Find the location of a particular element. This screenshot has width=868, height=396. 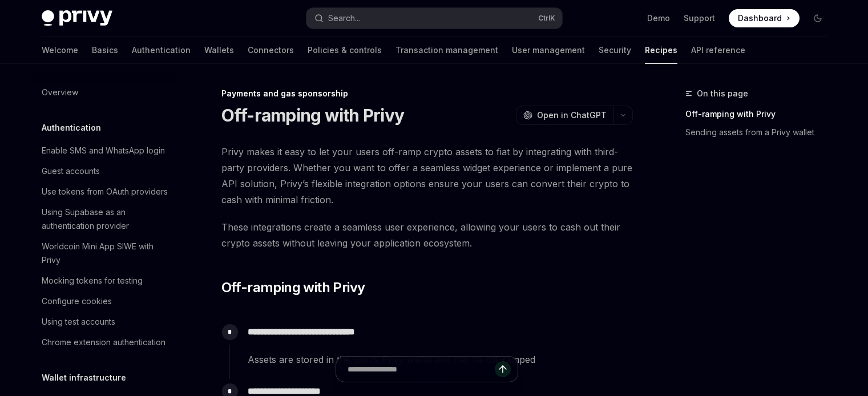

span: On this page is located at coordinates (723, 94).